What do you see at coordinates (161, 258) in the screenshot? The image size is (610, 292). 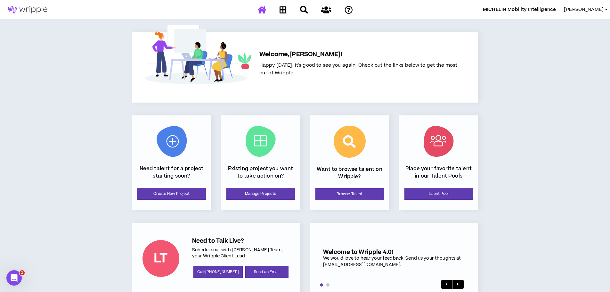 I see `div: LT` at bounding box center [161, 258].